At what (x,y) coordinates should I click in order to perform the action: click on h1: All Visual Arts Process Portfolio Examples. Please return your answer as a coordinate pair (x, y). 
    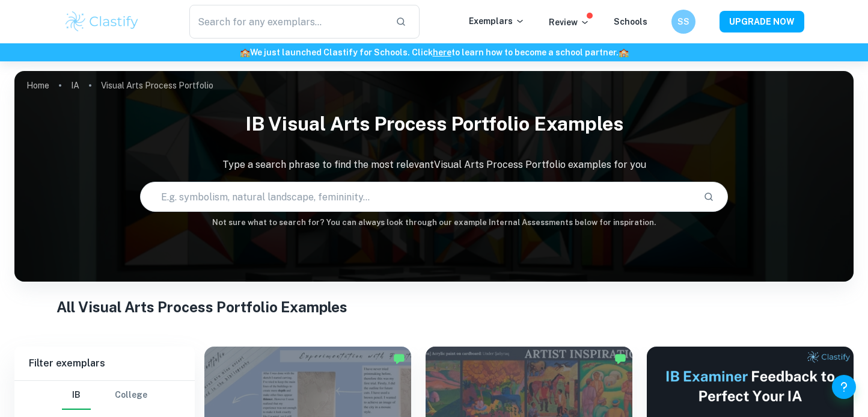
    Looking at the image, I should click on (434, 307).